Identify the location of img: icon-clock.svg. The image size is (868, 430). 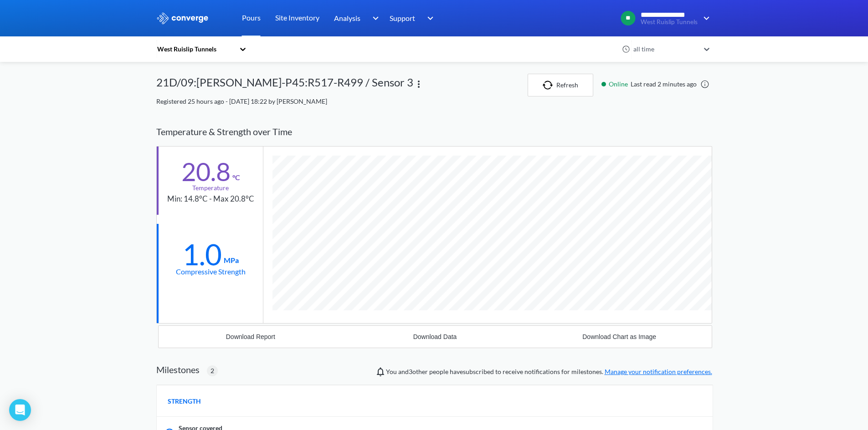
(626, 49).